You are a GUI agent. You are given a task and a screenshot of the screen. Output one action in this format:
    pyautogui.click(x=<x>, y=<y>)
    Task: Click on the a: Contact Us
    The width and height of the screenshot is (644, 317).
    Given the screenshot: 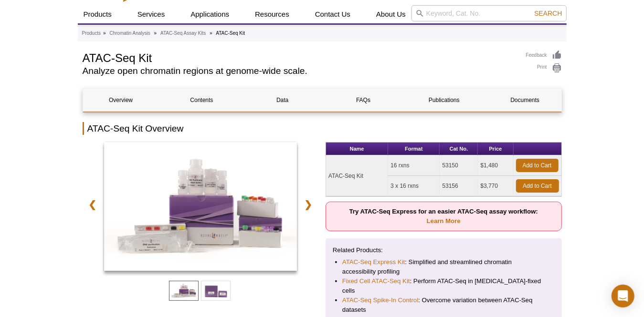 What is the action you would take?
    pyautogui.click(x=333, y=14)
    